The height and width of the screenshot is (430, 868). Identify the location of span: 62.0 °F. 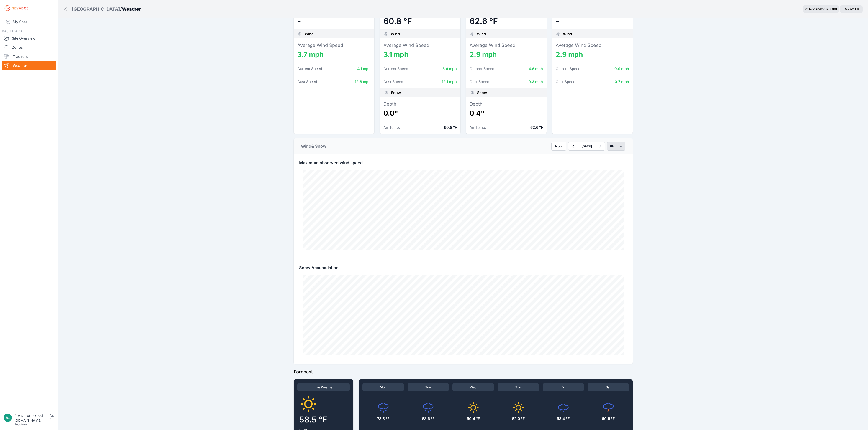
(518, 419).